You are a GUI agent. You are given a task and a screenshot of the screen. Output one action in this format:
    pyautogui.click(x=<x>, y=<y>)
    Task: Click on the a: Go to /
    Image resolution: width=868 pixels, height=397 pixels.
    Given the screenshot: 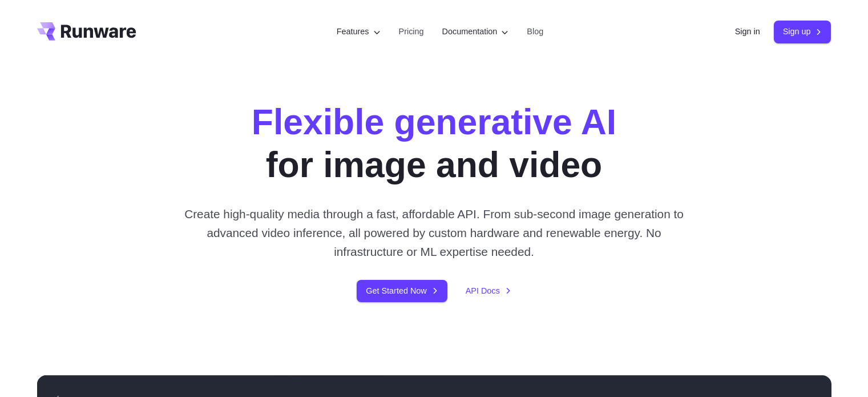 What is the action you would take?
    pyautogui.click(x=87, y=31)
    